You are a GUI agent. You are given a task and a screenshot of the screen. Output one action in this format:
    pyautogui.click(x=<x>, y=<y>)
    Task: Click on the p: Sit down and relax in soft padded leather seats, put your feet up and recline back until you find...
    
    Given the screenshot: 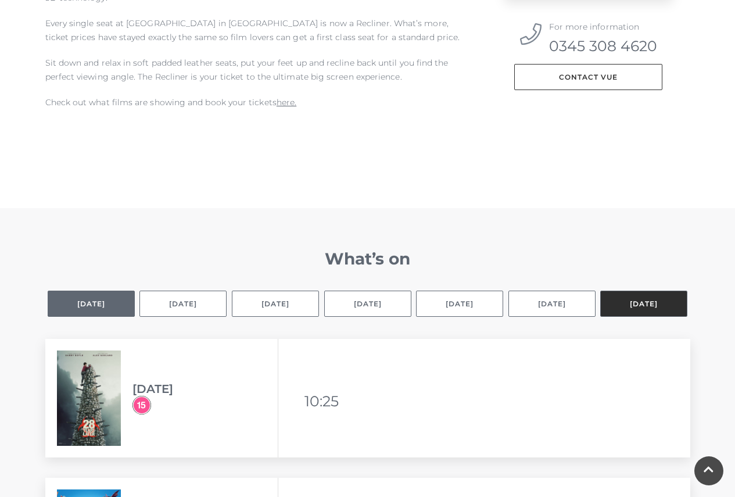 What is the action you would take?
    pyautogui.click(x=257, y=70)
    